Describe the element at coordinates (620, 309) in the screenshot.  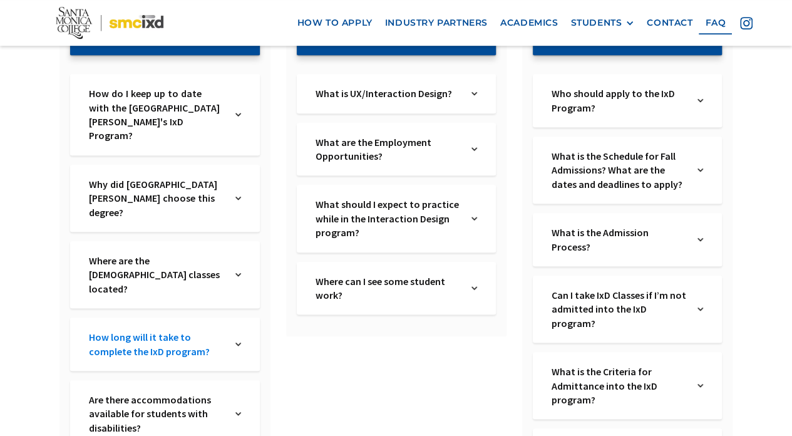
I see `a: Can I take IxD Classes if I’m not admitted into the IxD program?` at that location.